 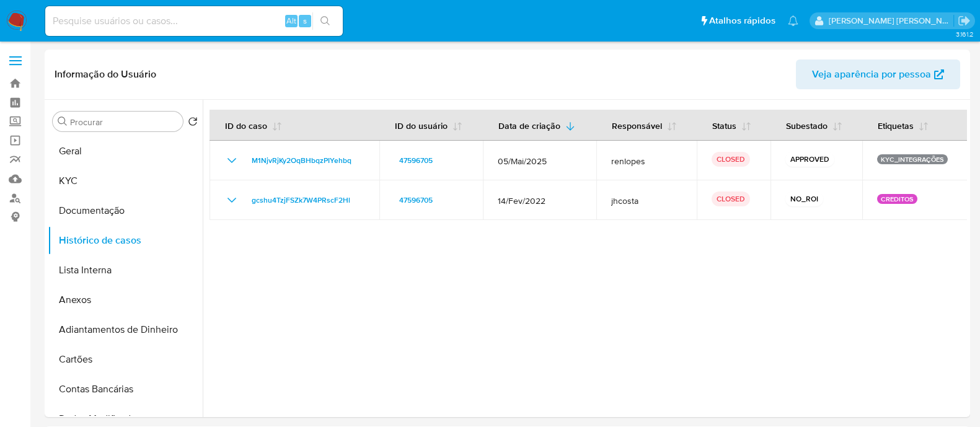 I want to click on button: Contas Bancárias, so click(x=126, y=390).